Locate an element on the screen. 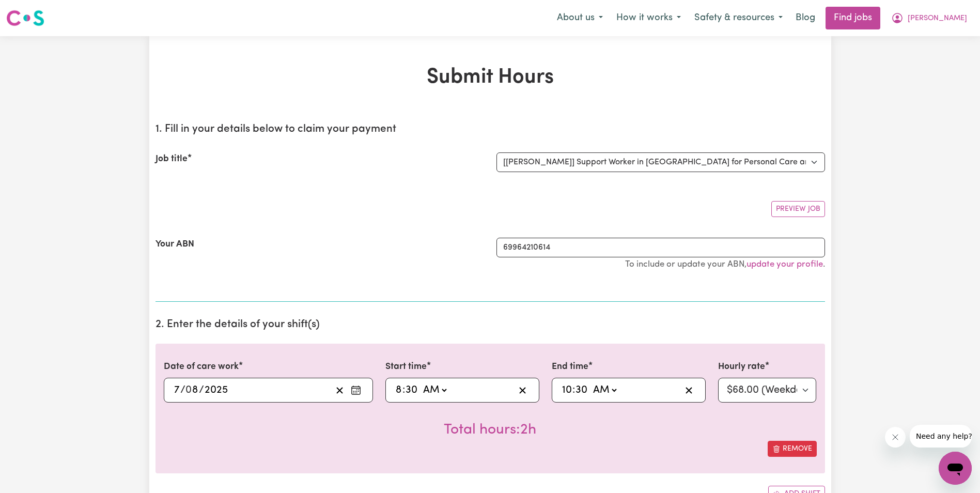  small: To include or update your ABN, . is located at coordinates (725, 264).